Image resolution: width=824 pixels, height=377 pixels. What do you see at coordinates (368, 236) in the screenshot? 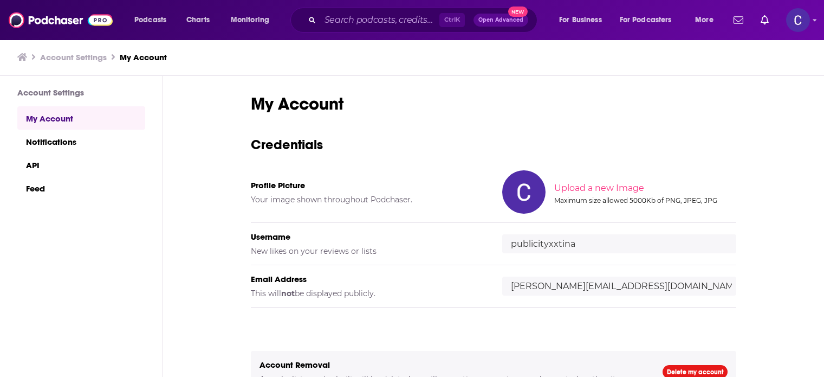
I see `h5: Username` at bounding box center [368, 236].